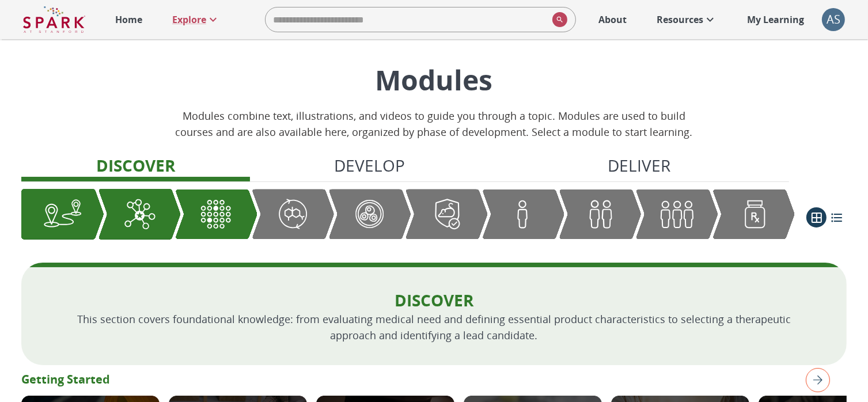  Describe the element at coordinates (408, 214) in the screenshot. I see `div: Graphic showing the progression through the Discover, Develop, and Deliver pipeline, highlighting...` at that location.